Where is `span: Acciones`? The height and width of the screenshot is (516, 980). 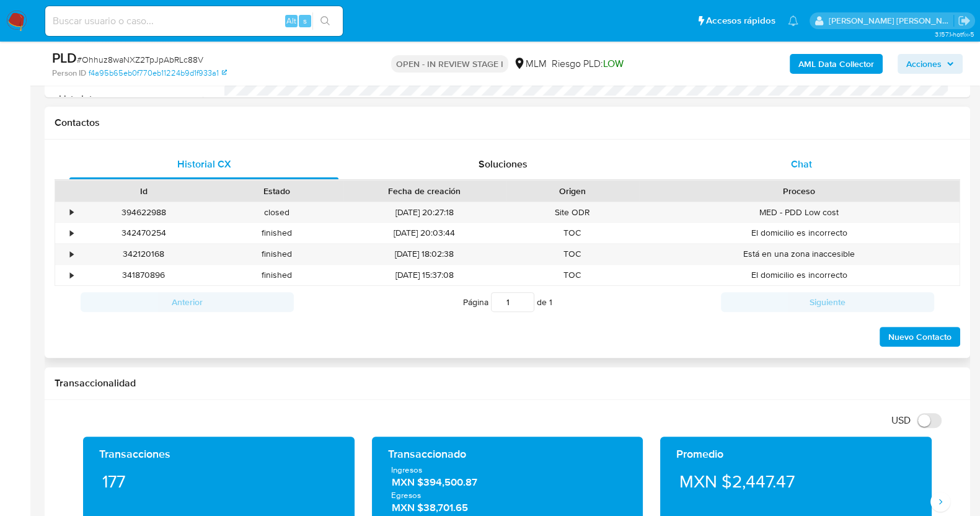 span: Acciones is located at coordinates (923, 64).